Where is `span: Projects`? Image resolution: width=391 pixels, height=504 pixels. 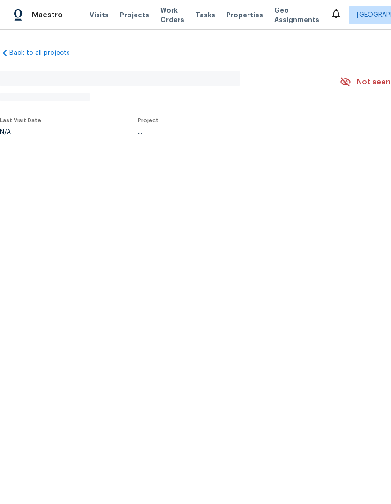
span: Projects is located at coordinates (135, 15).